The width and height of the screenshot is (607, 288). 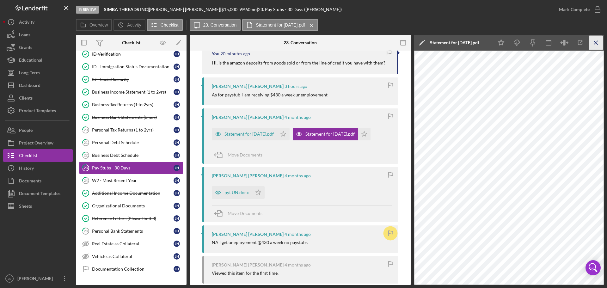 What do you see at coordinates (133, 117) in the screenshot?
I see `div: Business Bank Statements (3mos)` at bounding box center [133, 117].